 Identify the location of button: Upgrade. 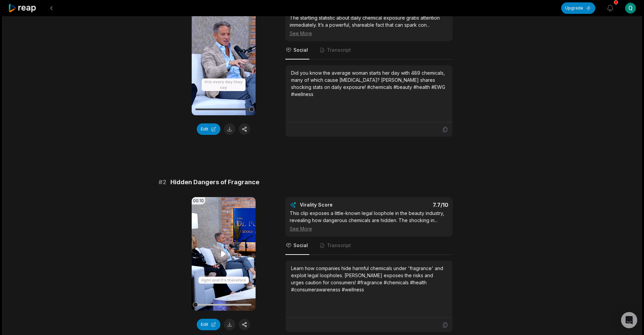
(578, 8).